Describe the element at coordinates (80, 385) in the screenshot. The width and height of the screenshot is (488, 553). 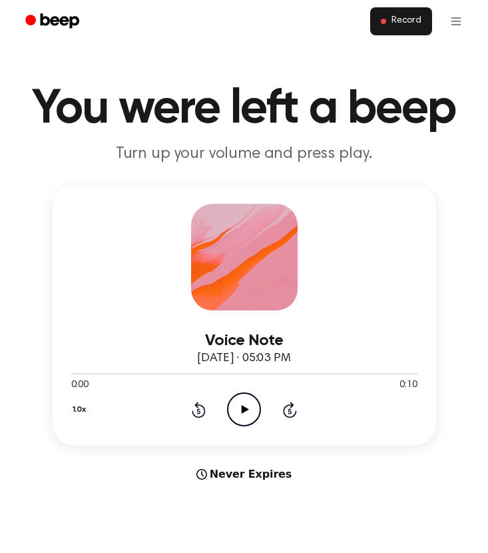
I see `span: 0:00` at that location.